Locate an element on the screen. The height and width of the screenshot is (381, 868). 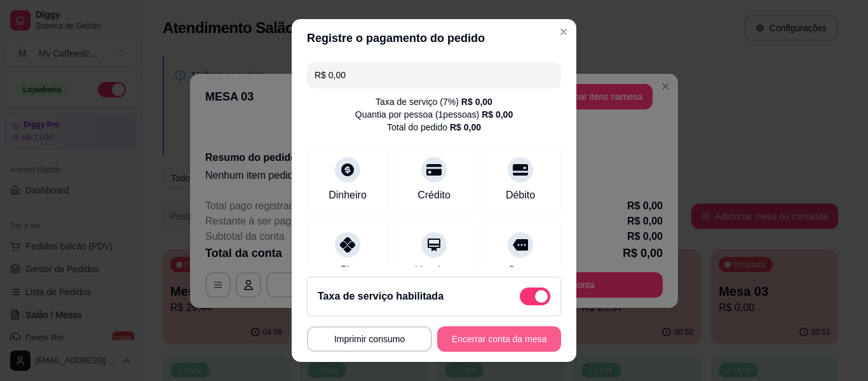
div: Outro is located at coordinates (520, 270).